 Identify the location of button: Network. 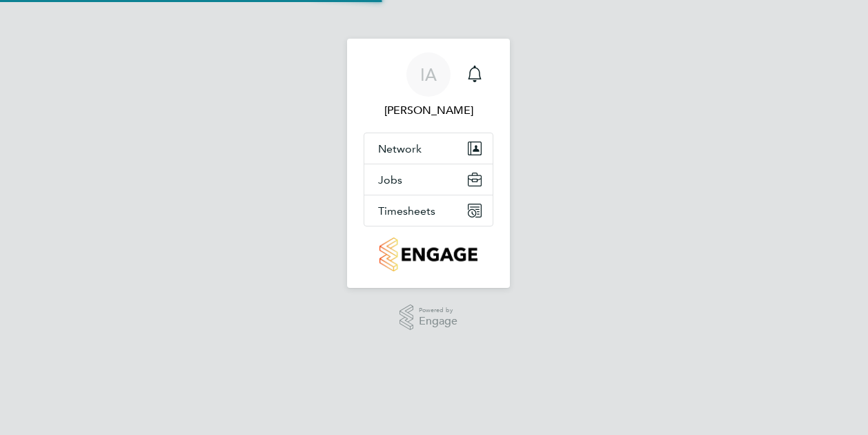
(429, 148).